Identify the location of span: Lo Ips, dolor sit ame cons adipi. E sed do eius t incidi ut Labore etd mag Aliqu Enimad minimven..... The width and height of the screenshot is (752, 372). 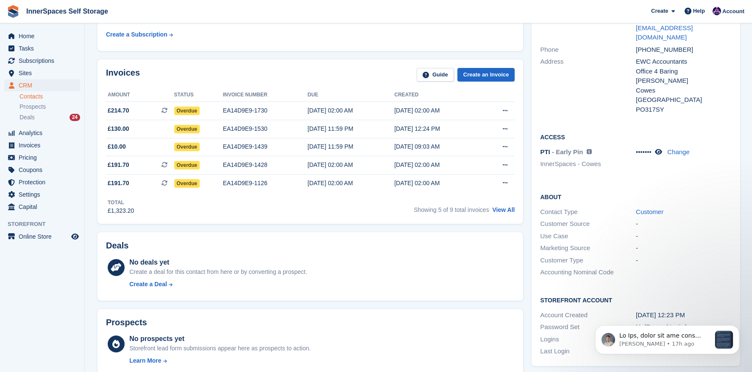
(83, 187).